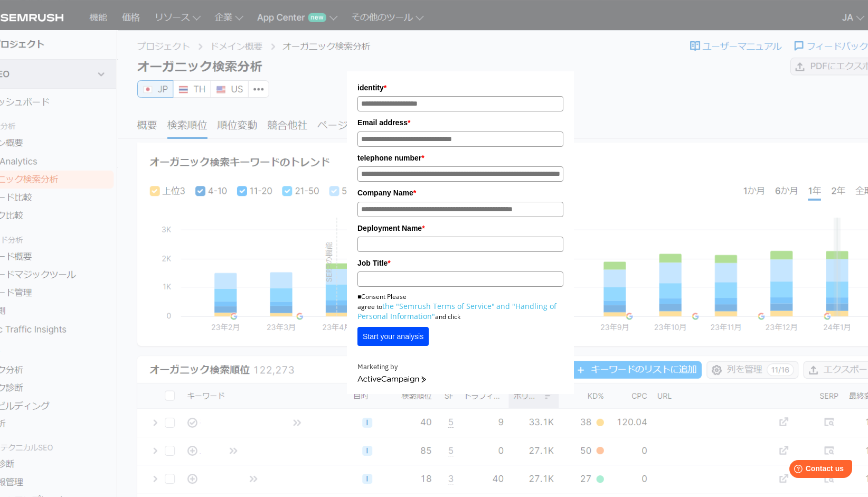 This screenshot has width=868, height=497. What do you see at coordinates (460, 367) in the screenshot?
I see `div: Marketing by` at bounding box center [460, 367].